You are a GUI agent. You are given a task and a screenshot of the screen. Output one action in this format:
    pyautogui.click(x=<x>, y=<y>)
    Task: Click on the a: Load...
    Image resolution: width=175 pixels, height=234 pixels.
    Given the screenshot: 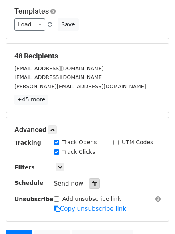 What is the action you would take?
    pyautogui.click(x=30, y=24)
    